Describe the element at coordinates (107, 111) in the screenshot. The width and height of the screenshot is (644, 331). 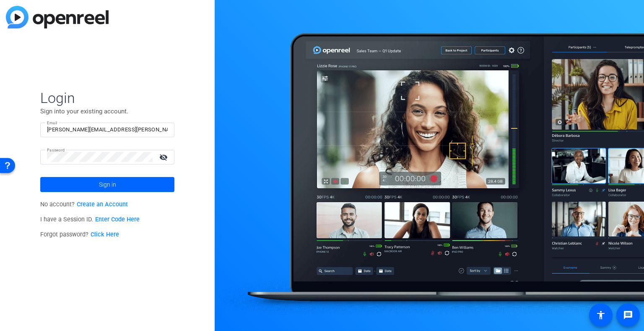
I see `p: Sign into your existing account.` at that location.